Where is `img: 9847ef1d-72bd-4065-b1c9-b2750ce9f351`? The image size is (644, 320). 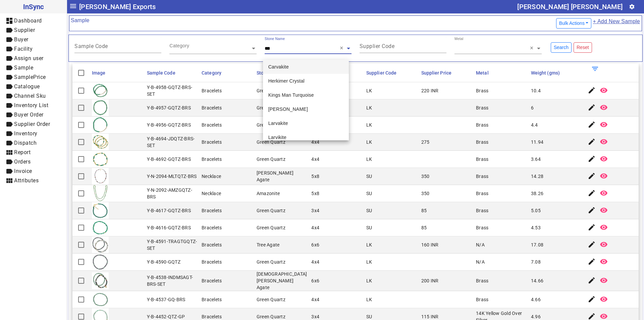 img: 9847ef1d-72bd-4065-b1c9-b2750ce9f351 is located at coordinates (101, 300).